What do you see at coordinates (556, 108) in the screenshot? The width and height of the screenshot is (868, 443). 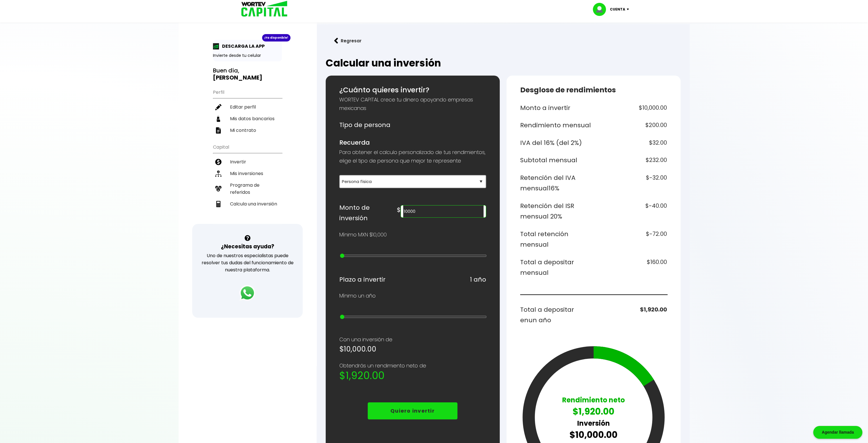 I see `h6: Monto a invertir` at bounding box center [556, 108].